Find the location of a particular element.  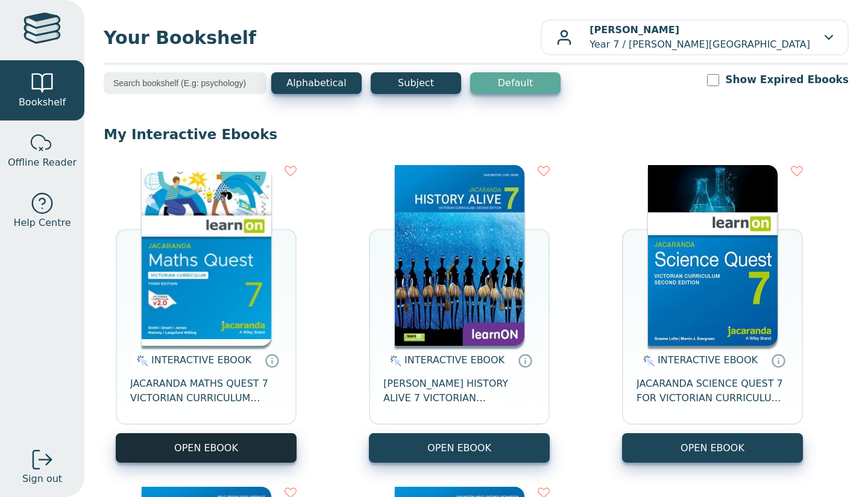

img: b87b3e28-4171-4aeb-a345-7fa4fe4e6e25.jpg is located at coordinates (206, 255).